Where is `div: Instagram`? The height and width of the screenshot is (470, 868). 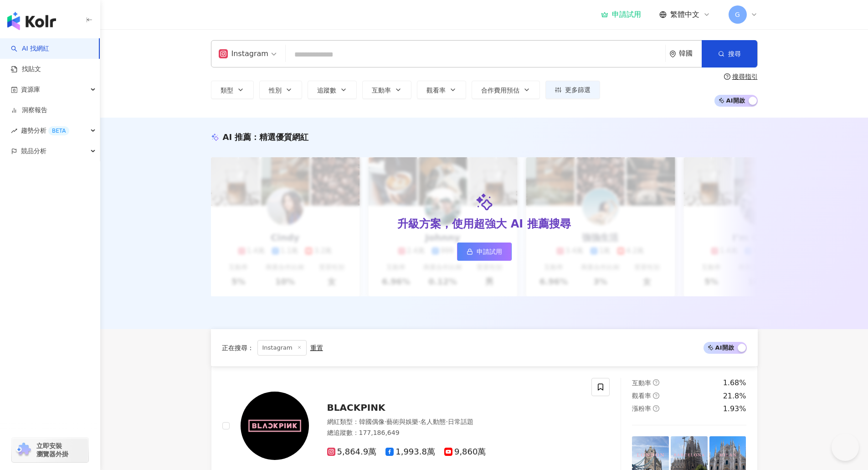 div: Instagram is located at coordinates (243, 54).